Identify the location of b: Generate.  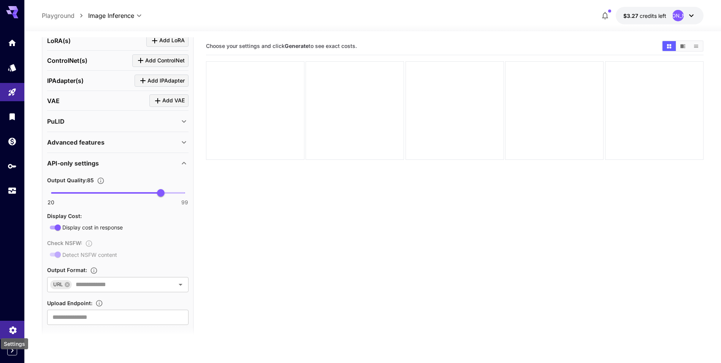
(296, 46).